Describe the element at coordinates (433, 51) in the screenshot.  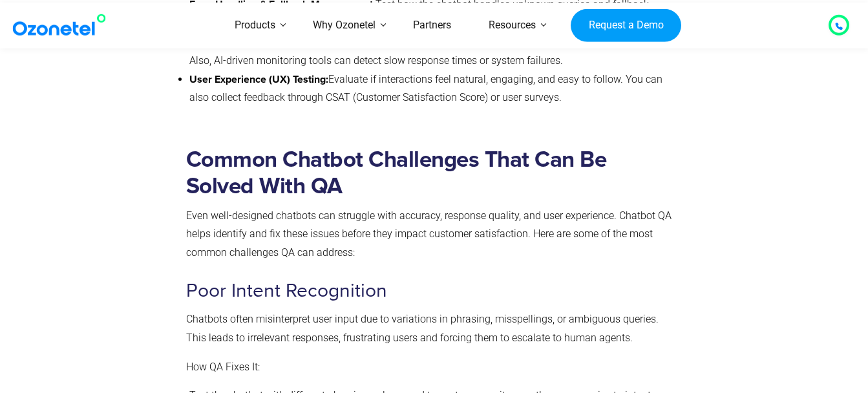
I see `li: Analyze the chatbot’s performance under high user traffic and different device types. Also, AI-dr...` at that location.